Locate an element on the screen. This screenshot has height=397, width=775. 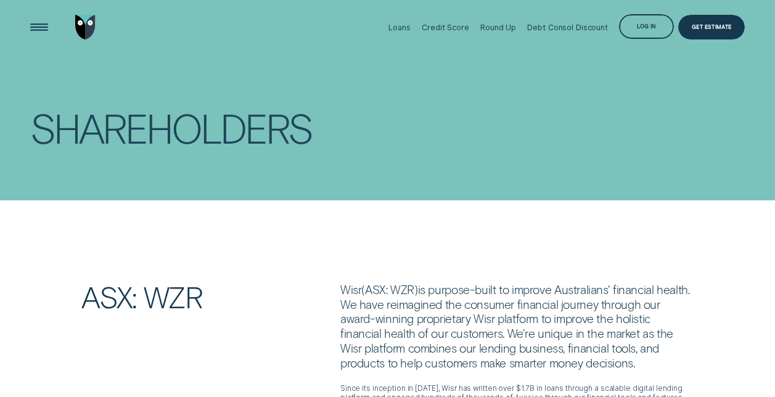
p: Wisr ASX: WZR is purpose-built to improve Australians' financial health. We have reimagined the c... is located at coordinates (517, 327).